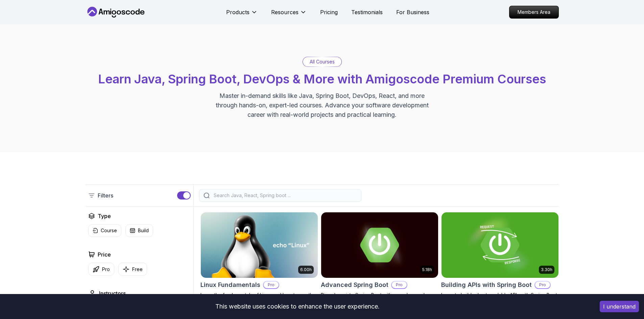 The width and height of the screenshot is (644, 319). Describe the element at coordinates (322, 62) in the screenshot. I see `p: All Courses` at that location.